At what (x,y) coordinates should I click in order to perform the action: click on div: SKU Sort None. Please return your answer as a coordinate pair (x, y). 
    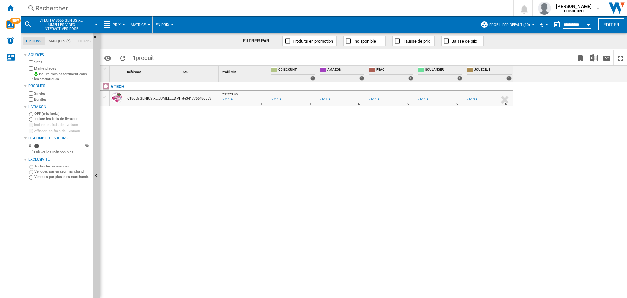
    Looking at the image, I should click on (200, 71).